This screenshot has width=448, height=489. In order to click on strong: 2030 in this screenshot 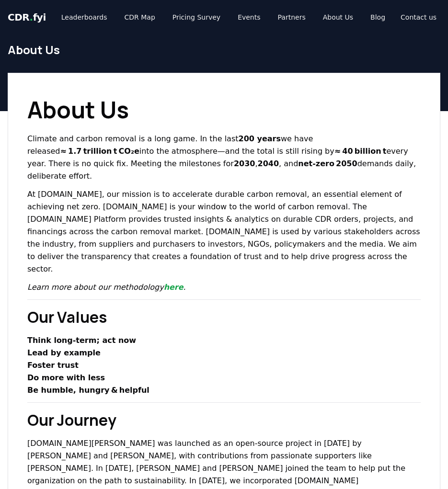, I will do `click(244, 163)`.